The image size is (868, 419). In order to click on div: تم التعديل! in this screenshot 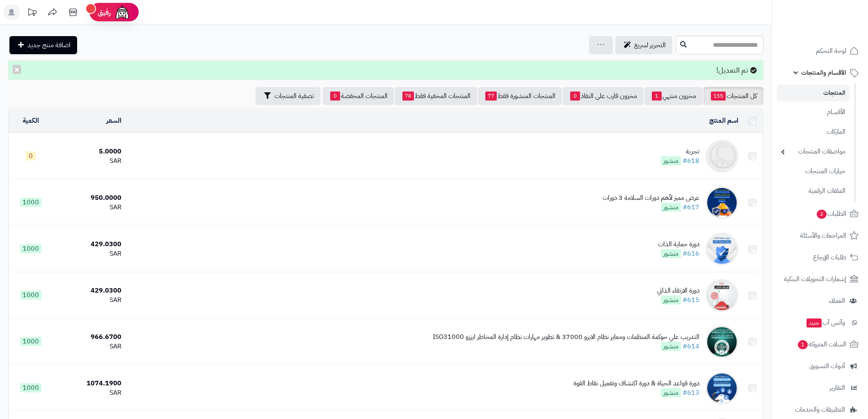, I will do `click(385, 70)`.